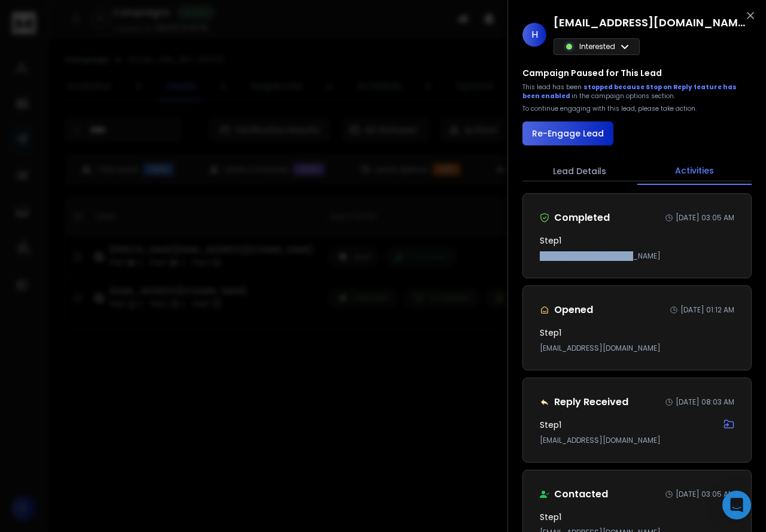 The width and height of the screenshot is (766, 532). I want to click on p: To continue engaging with this lead, please take action., so click(609, 108).